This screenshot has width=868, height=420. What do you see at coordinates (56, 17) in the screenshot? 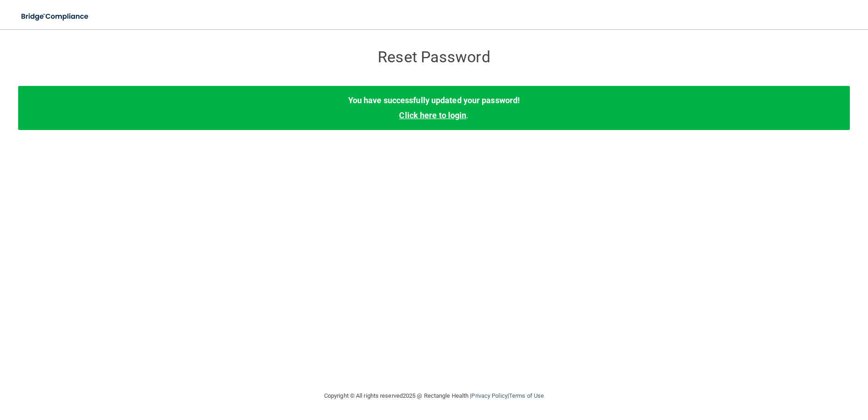
I see `img: bridge_compliance_login_screen.278c3ca4.svg` at bounding box center [56, 17].